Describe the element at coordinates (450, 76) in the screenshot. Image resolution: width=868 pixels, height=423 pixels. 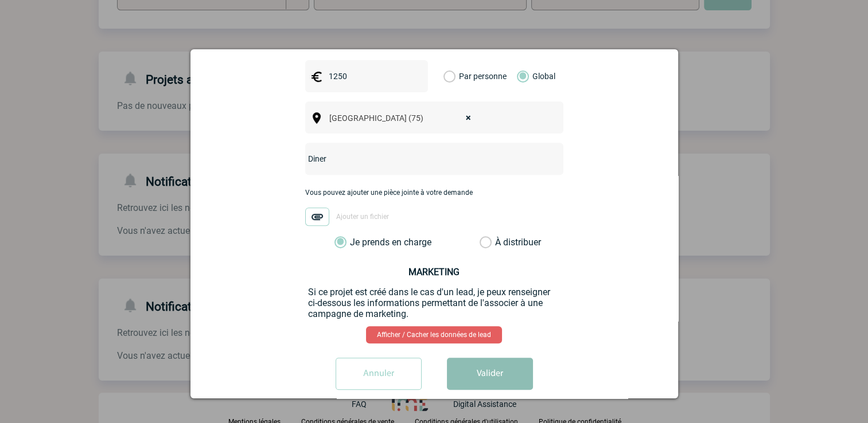
I see `label: Par personne` at that location.